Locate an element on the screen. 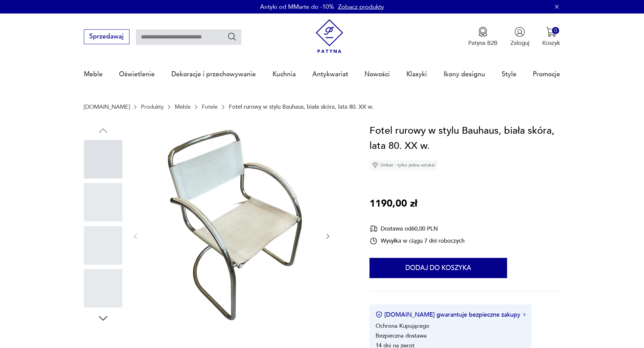 This screenshot has height=348, width=644. a: Kuchnia is located at coordinates (284, 74).